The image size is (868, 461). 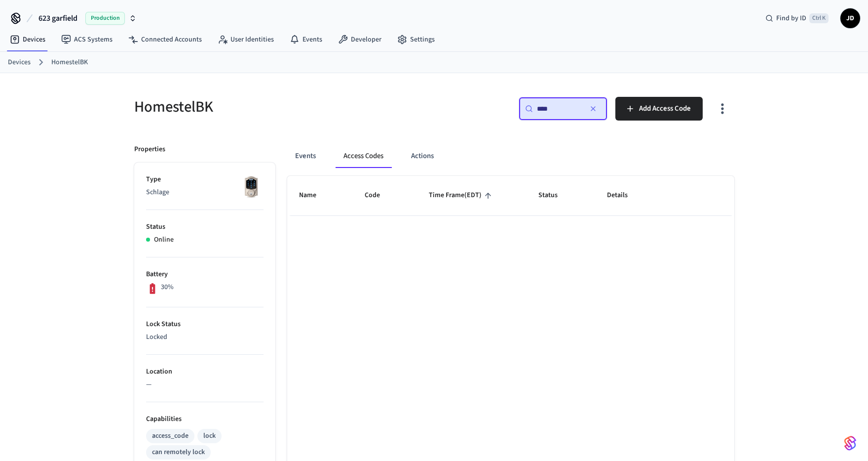 What do you see at coordinates (58, 19) in the screenshot?
I see `span: 623 garfield` at bounding box center [58, 19].